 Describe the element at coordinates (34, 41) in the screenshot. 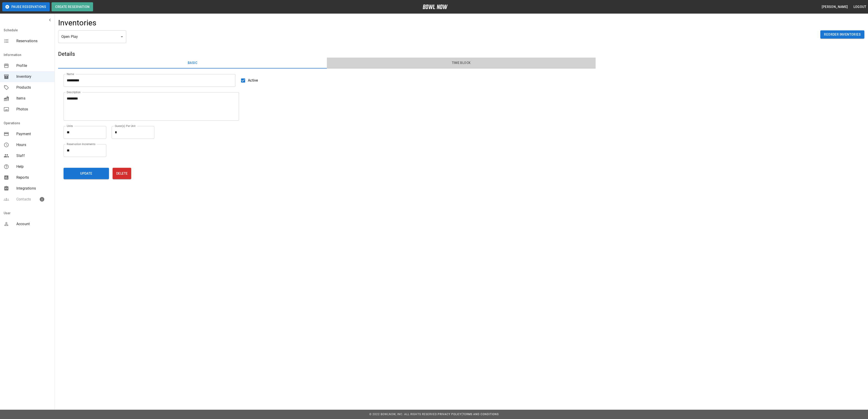

I see `span: Reservations` at that location.